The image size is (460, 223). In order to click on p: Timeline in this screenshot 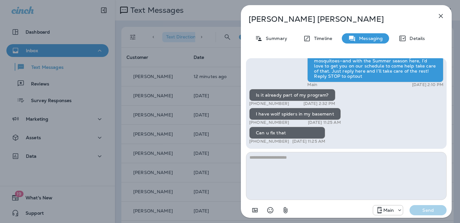, I will do `click(322, 38)`.